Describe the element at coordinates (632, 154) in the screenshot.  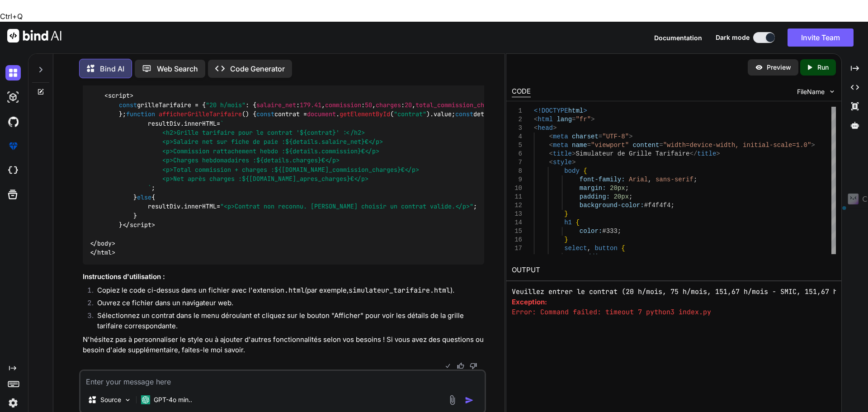
I see `span: Simulateur de Grille Tarifaire` at that location.